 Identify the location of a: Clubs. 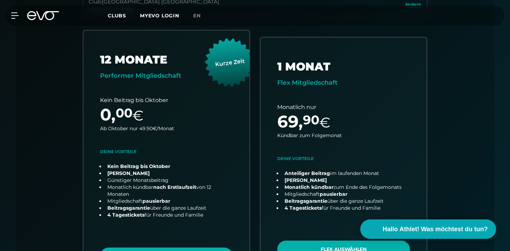
(124, 15).